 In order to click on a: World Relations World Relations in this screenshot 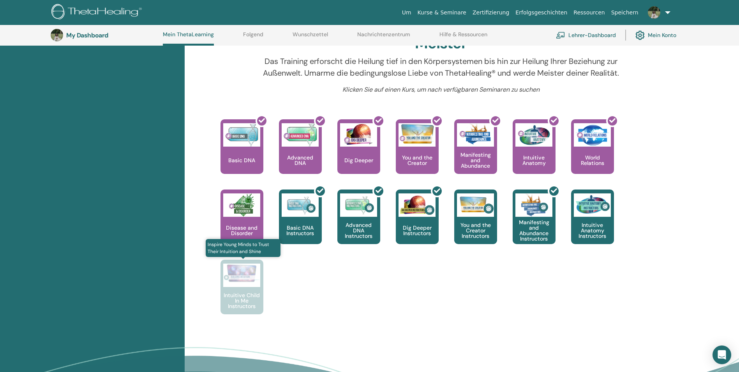, I will do `click(593, 154)`.